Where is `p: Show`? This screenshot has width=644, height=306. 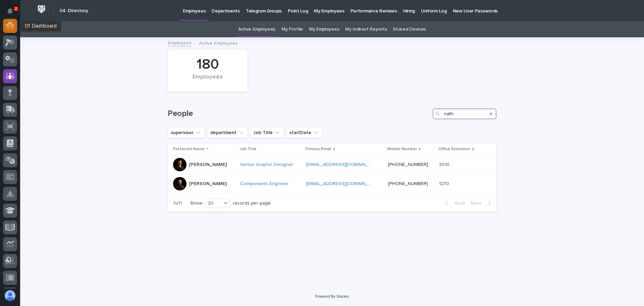
p: Show is located at coordinates (196, 203).